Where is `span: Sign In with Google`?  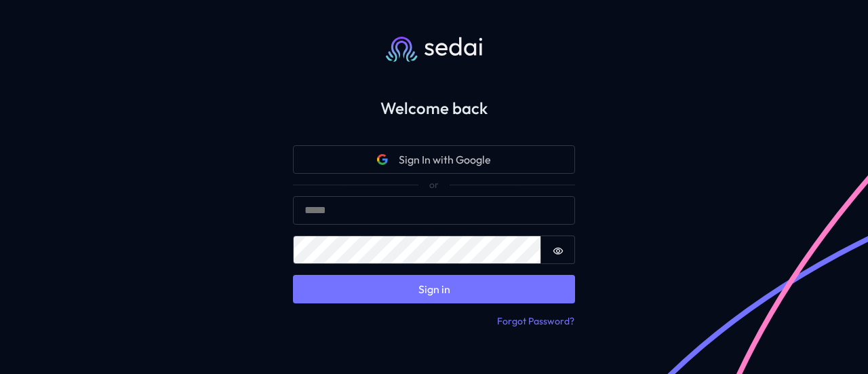 span: Sign In with Google is located at coordinates (445, 159).